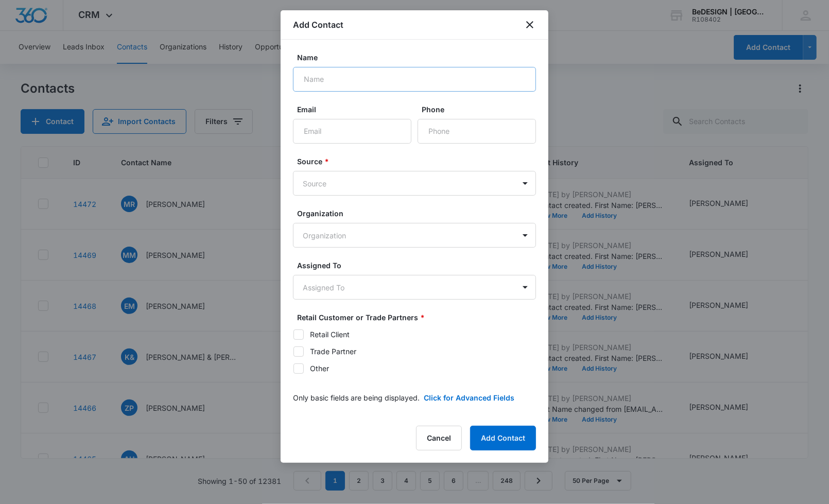 The image size is (829, 504). Describe the element at coordinates (356, 398) in the screenshot. I see `p: Only basic fields are being displayed.` at that location.